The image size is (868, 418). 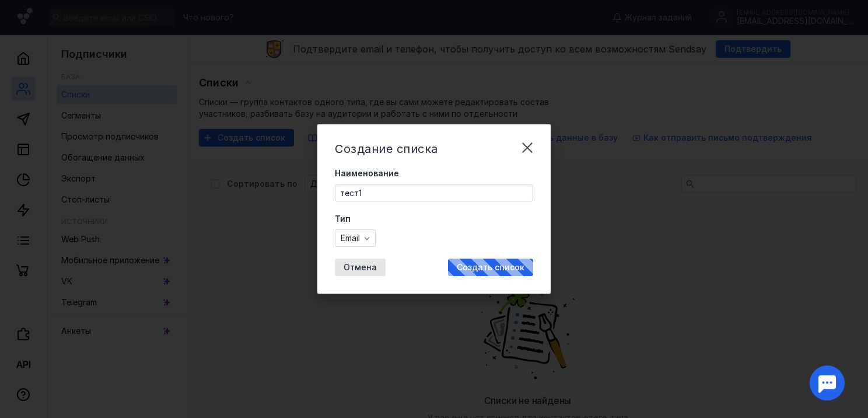 I want to click on span: Отмена, so click(x=360, y=267).